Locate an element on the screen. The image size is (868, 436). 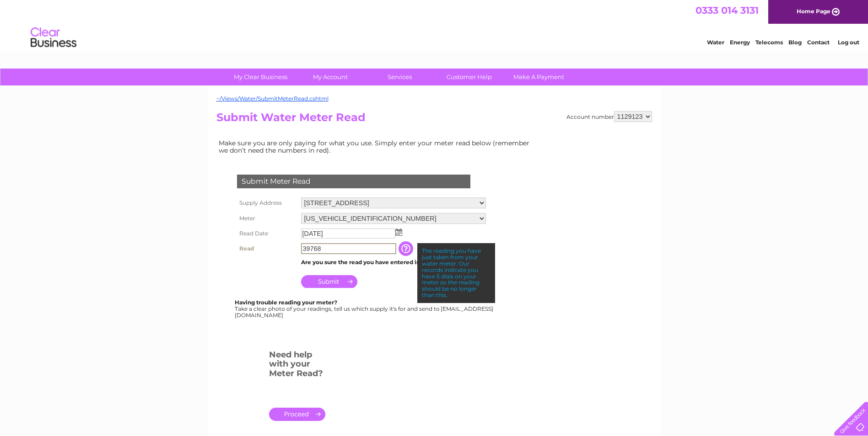
td: Are you sure the read you have entered is correct? is located at coordinates (393, 262).